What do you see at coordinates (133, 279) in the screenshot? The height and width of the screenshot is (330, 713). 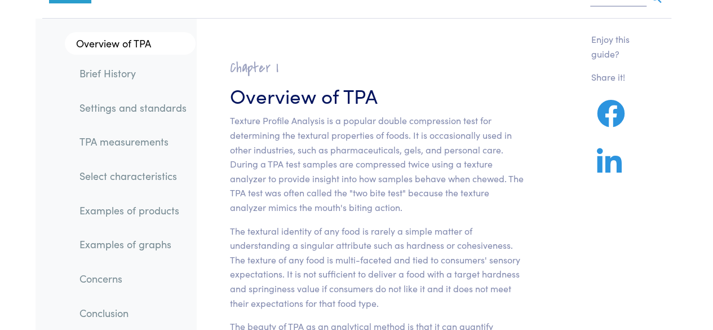 I see `a: Concerns` at bounding box center [133, 279].